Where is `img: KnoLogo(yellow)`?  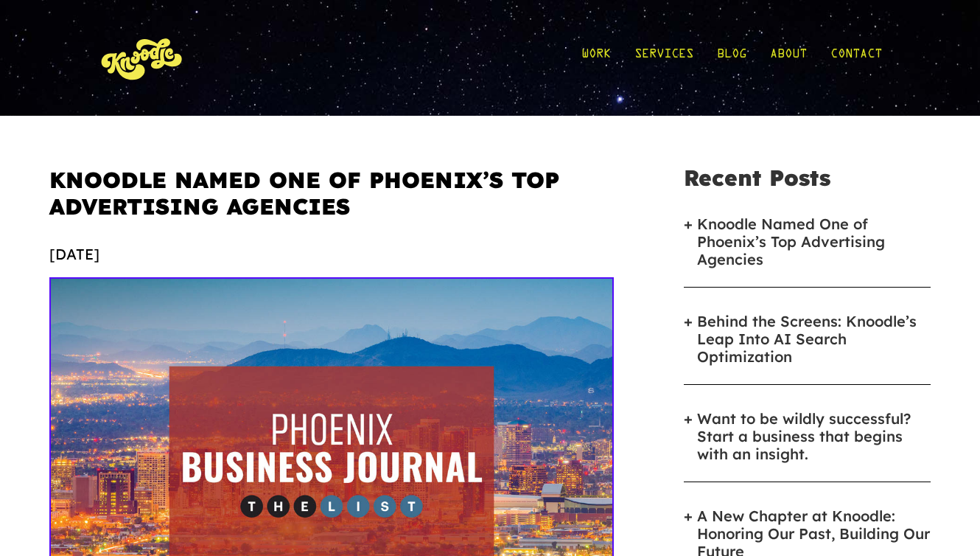
img: KnoLogo(yellow) is located at coordinates (142, 58).